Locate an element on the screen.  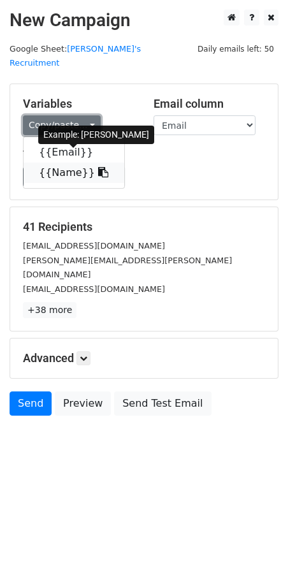
h5: Variables is located at coordinates (78, 104).